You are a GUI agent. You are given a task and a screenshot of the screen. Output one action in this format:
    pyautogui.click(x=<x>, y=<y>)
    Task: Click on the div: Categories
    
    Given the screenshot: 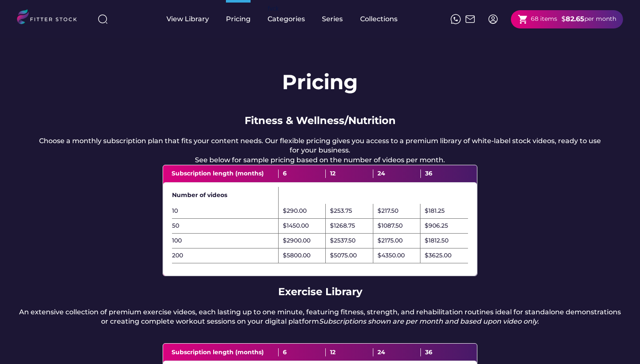 What is the action you would take?
    pyautogui.click(x=287, y=19)
    